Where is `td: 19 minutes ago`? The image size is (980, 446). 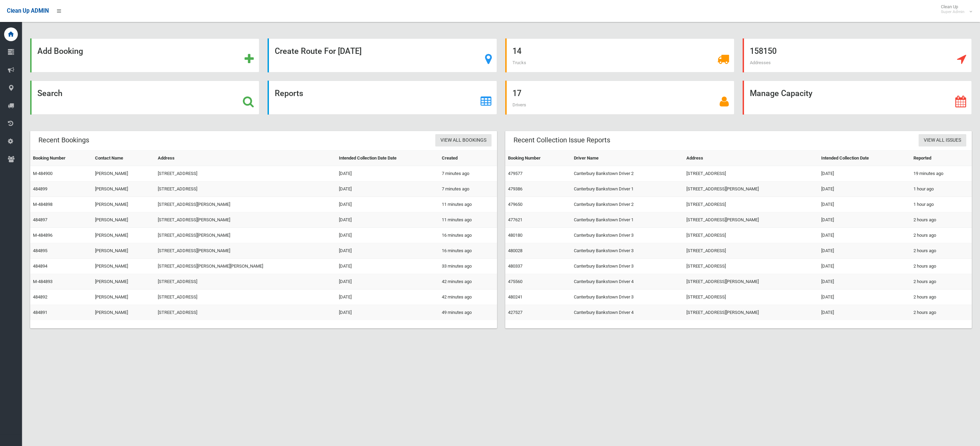
td: 19 minutes ago is located at coordinates (941, 174).